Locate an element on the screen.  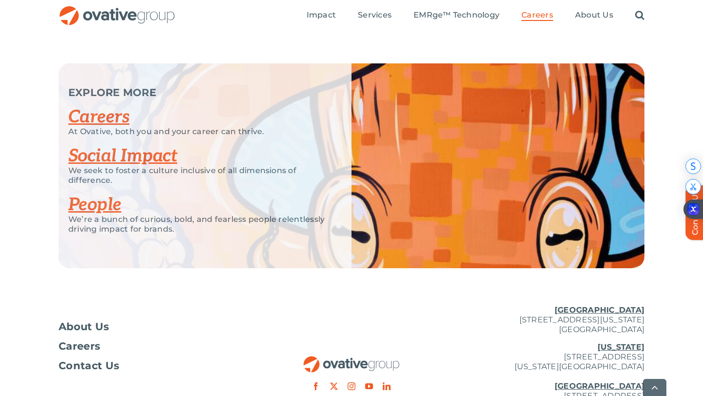
a: Impact is located at coordinates (321, 16).